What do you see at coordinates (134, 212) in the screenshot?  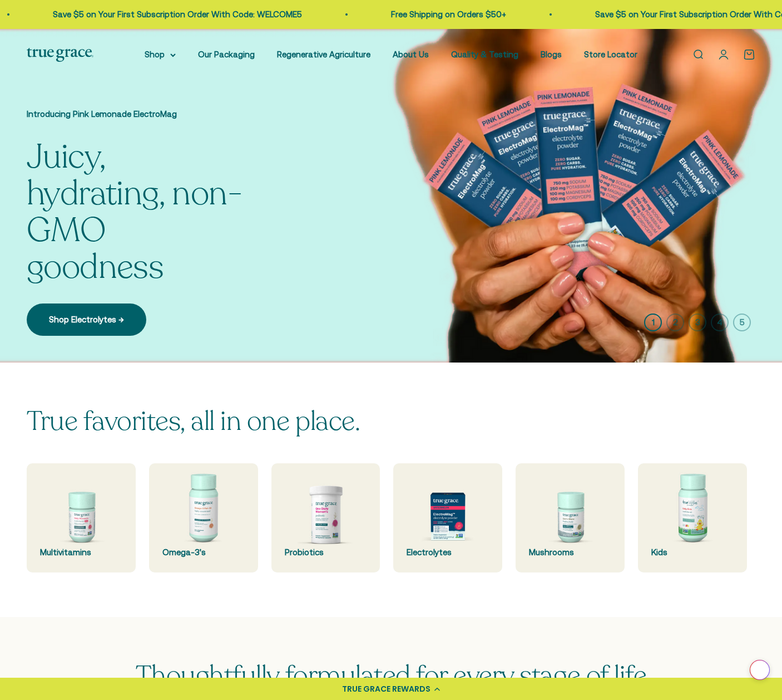 I see `split-lines: Juicy, hydrating, non-GMO goodness` at bounding box center [134, 212].